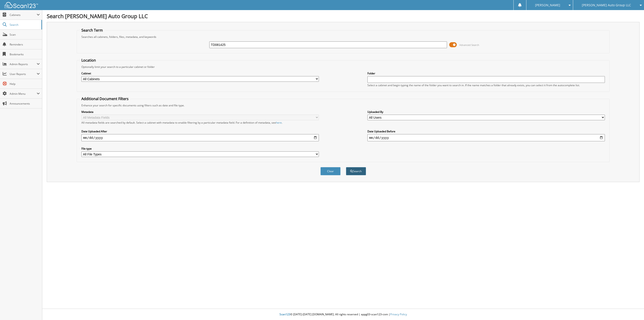 This screenshot has width=644, height=320. I want to click on label: Uploaded By, so click(486, 112).